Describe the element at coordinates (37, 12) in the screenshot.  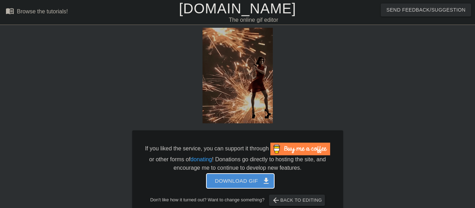
I see `a: Browse the tutorials!` at that location.